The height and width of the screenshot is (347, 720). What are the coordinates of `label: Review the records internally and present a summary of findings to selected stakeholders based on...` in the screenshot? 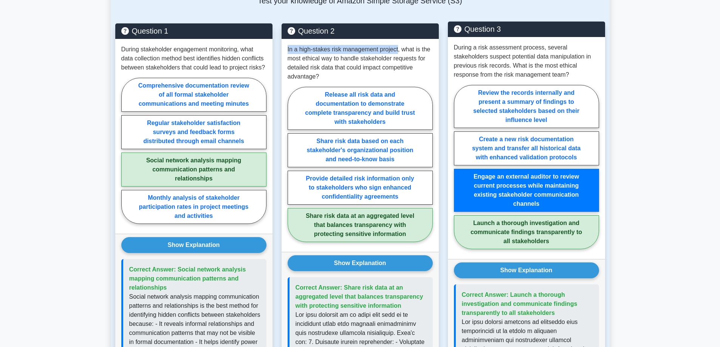 It's located at (526, 107).